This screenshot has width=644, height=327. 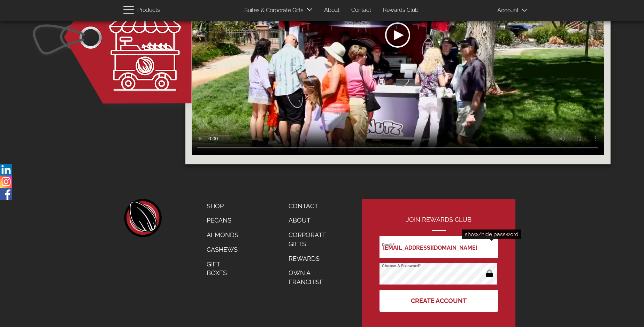 I want to click on a: Shop, so click(x=222, y=206).